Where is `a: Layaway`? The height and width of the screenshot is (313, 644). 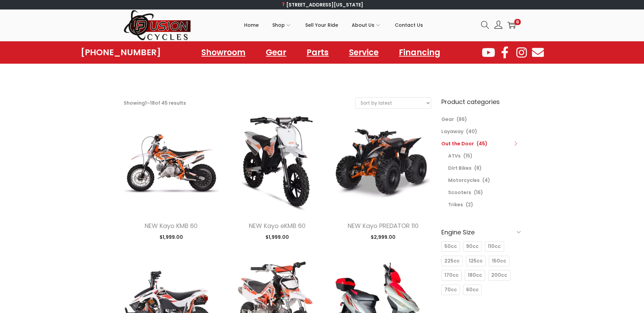 a: Layaway is located at coordinates (452, 131).